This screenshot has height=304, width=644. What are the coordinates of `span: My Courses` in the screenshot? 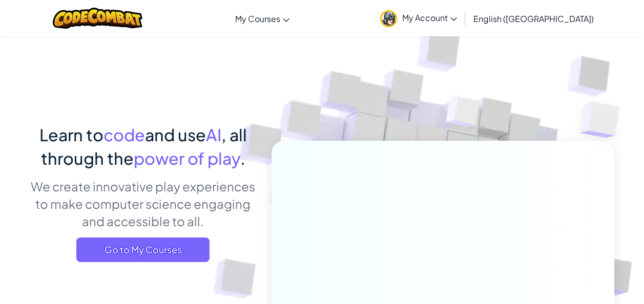 It's located at (258, 19).